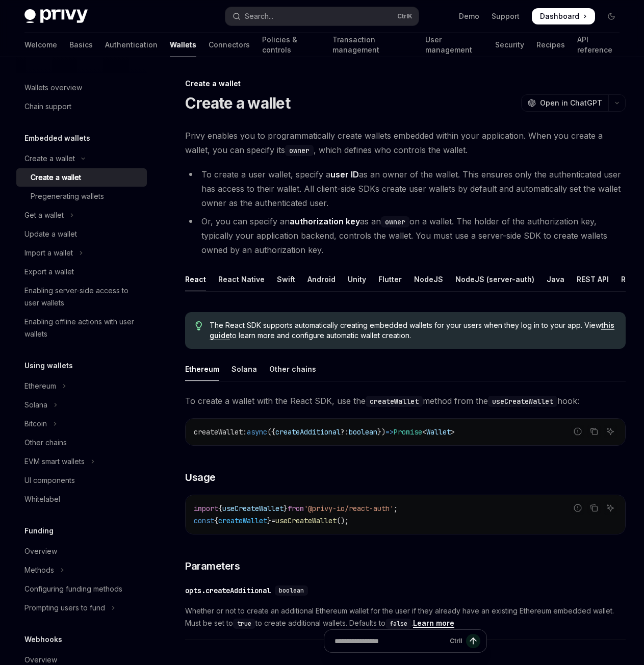 The width and height of the screenshot is (644, 665). I want to click on h1: Create a wallet, so click(238, 103).